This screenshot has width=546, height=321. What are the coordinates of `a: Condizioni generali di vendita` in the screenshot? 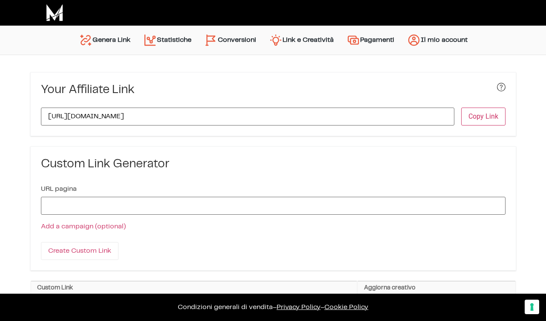 It's located at (225, 307).